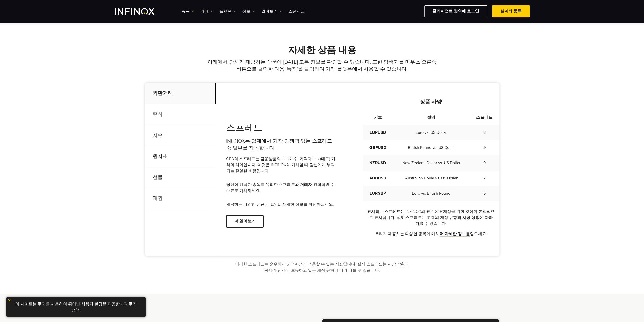 The image size is (644, 322). I want to click on img: yellow close icon, so click(9, 300).